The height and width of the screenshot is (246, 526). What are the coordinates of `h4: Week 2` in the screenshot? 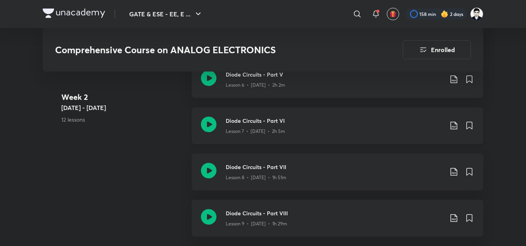 It's located at (123, 97).